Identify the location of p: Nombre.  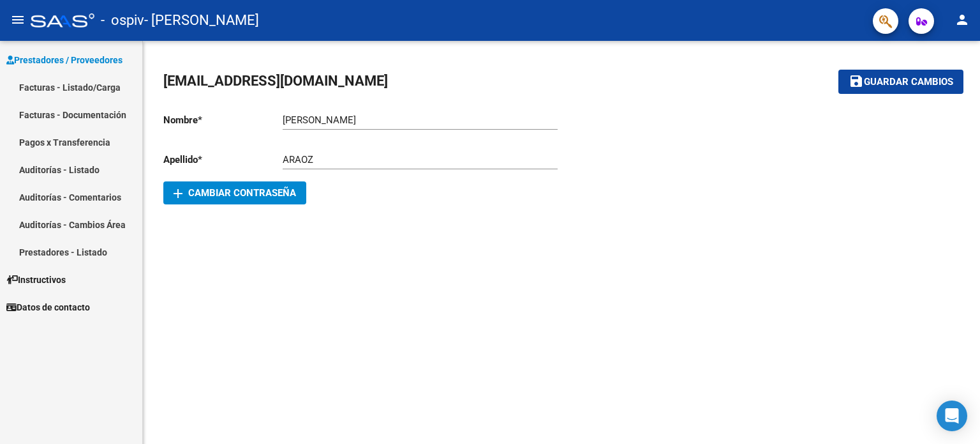
(223, 120).